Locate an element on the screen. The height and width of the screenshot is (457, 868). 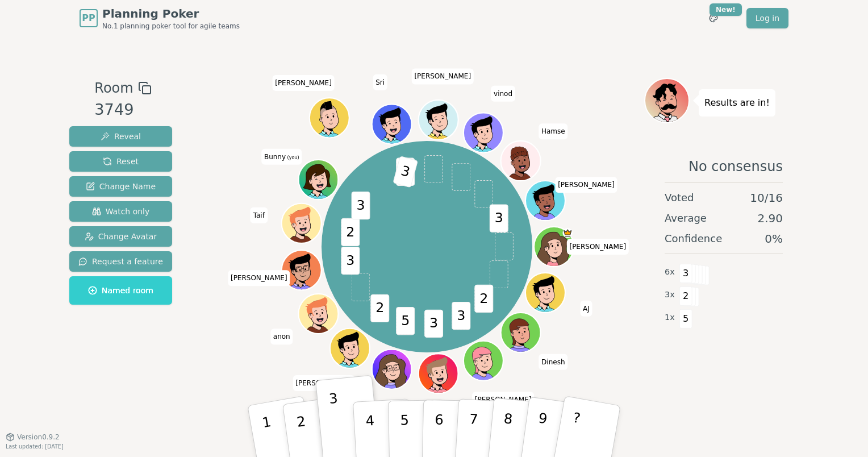
span: Ellen is the host is located at coordinates (568, 233).